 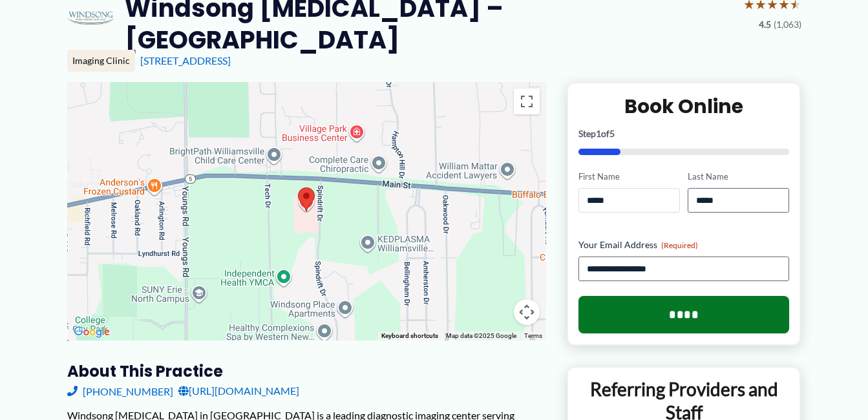 What do you see at coordinates (527, 101) in the screenshot?
I see `button: Toggle fullscreen view` at bounding box center [527, 101].